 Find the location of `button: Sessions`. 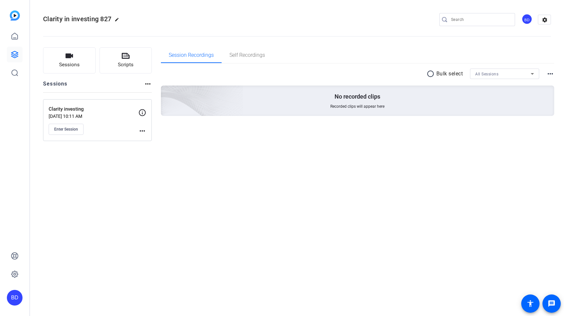

button: Sessions is located at coordinates (69, 60).